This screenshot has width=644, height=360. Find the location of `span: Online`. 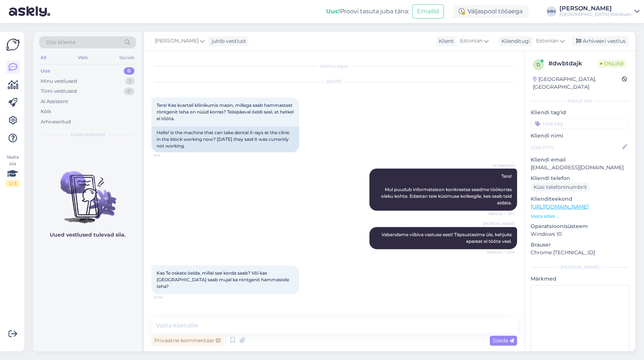

span: Online is located at coordinates (612, 63).